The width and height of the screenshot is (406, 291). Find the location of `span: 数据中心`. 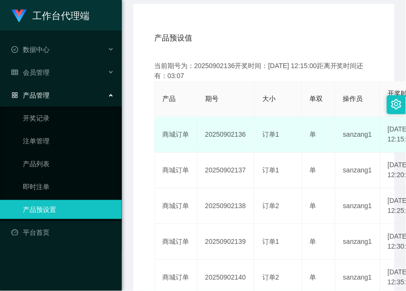

span: 数据中心 is located at coordinates (30, 49).